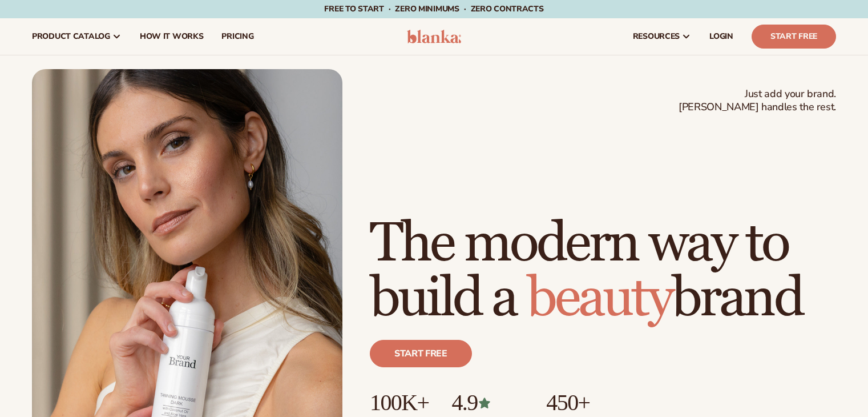 The image size is (868, 417). Describe the element at coordinates (662, 37) in the screenshot. I see `a: resources` at that location.